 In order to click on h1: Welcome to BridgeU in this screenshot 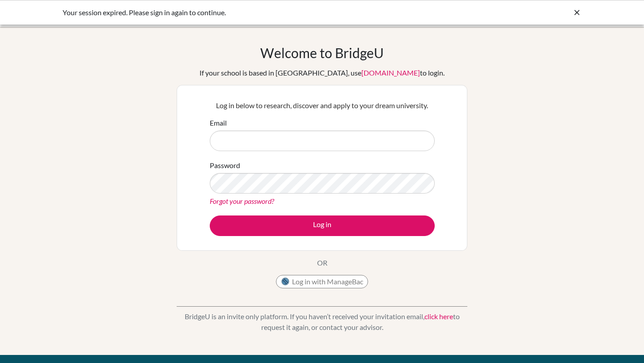, I will do `click(322, 53)`.